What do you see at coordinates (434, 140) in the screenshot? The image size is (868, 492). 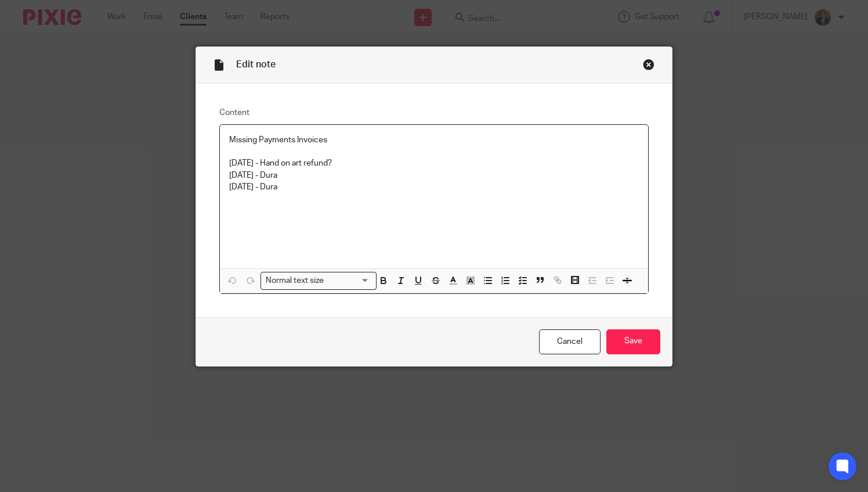 I see `p: Missing Payments Invoices` at bounding box center [434, 140].